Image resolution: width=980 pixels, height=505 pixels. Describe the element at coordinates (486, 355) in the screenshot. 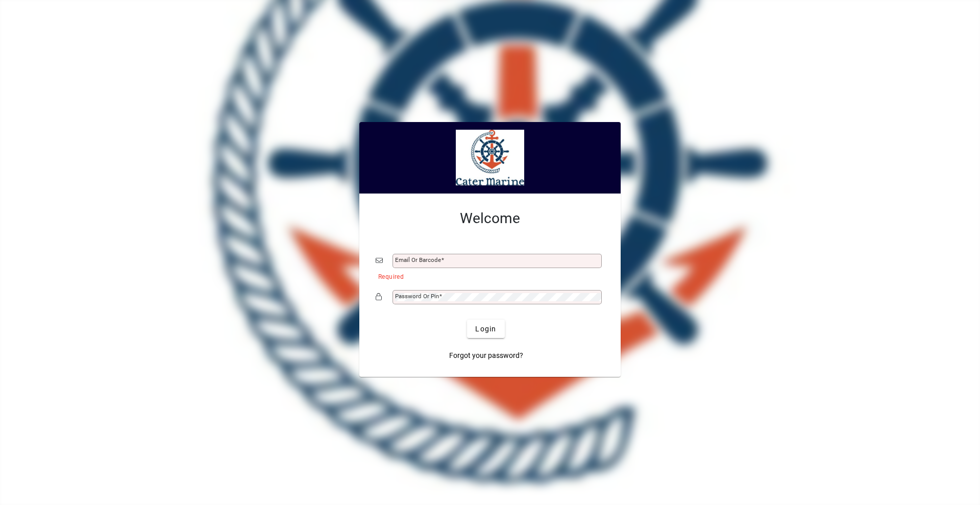

I see `span: Forgot your password?` at that location.